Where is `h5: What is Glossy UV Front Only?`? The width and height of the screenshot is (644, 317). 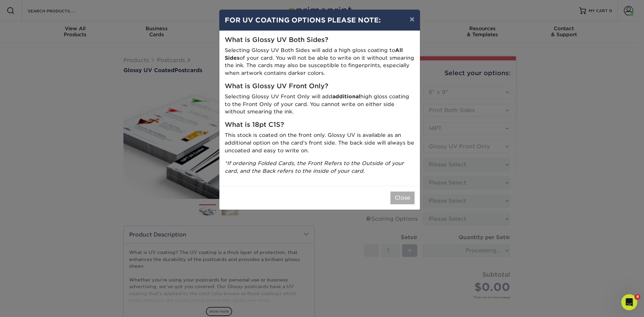 h5: What is Glossy UV Front Only? is located at coordinates (320, 86).